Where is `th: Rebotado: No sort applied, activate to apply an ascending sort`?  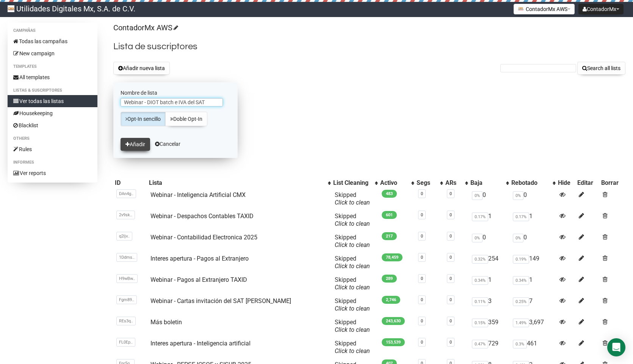 th: Rebotado: No sort applied, activate to apply an ascending sort is located at coordinates (533, 183).